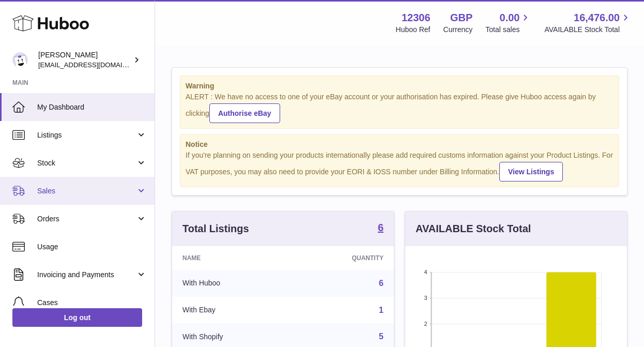  I want to click on span: Invoicing and Payments, so click(86, 274).